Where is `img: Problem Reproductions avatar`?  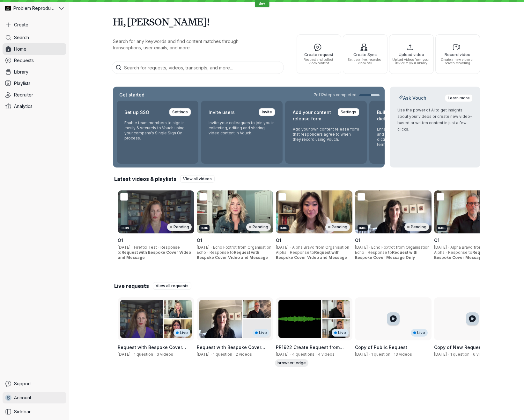
img: Problem Reproductions avatar is located at coordinates (8, 8).